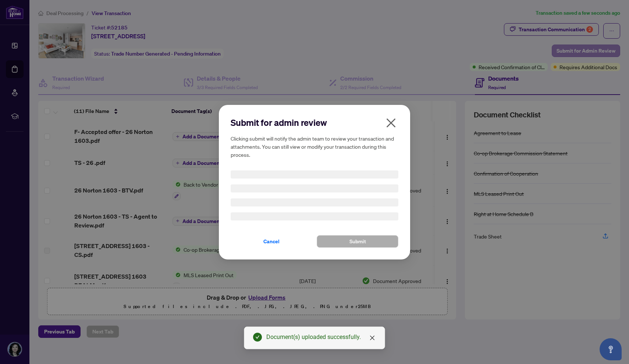 This screenshot has width=629, height=364. What do you see at coordinates (358, 242) in the screenshot?
I see `button: Submit` at bounding box center [358, 242].